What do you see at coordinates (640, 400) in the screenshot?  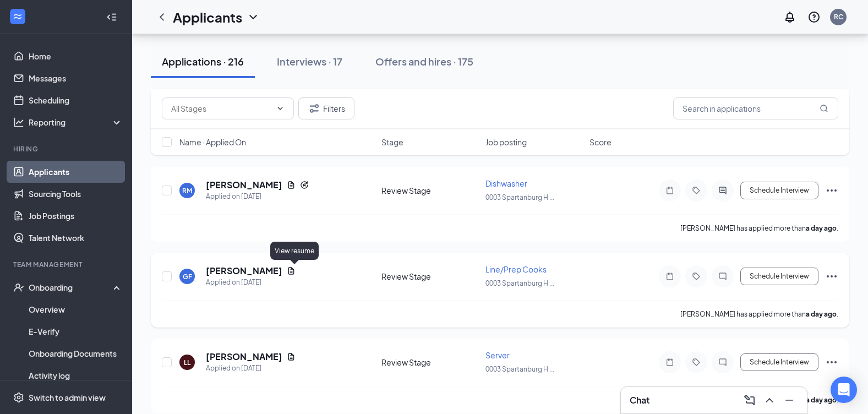 I see `h3: Chat` at bounding box center [640, 400].